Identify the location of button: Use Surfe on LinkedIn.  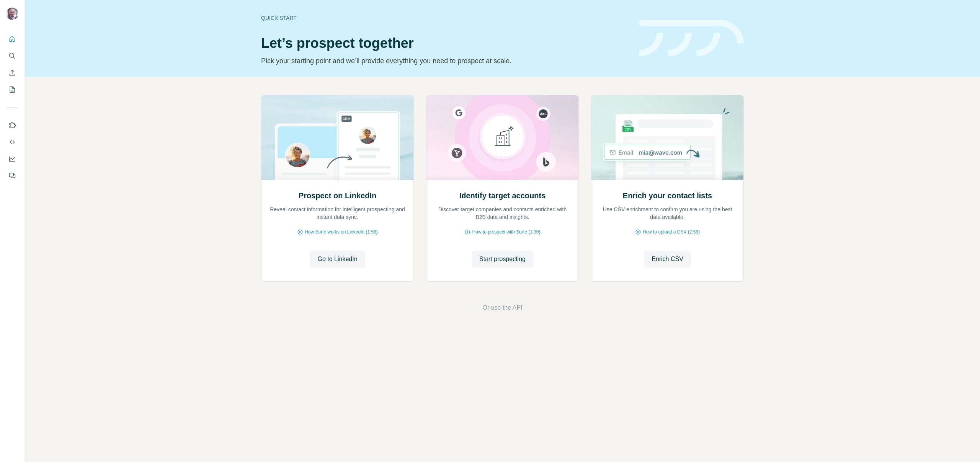
(12, 126).